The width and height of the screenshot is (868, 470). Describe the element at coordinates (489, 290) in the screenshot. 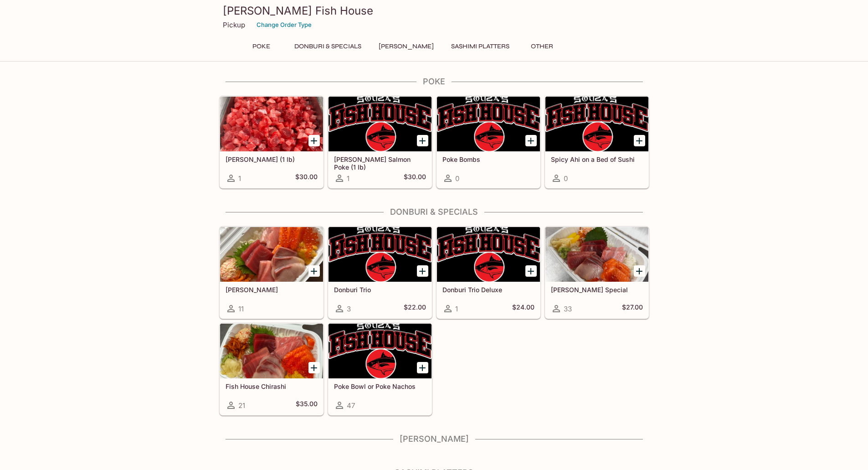

I see `h5: Donburi Trio Deluxe` at that location.